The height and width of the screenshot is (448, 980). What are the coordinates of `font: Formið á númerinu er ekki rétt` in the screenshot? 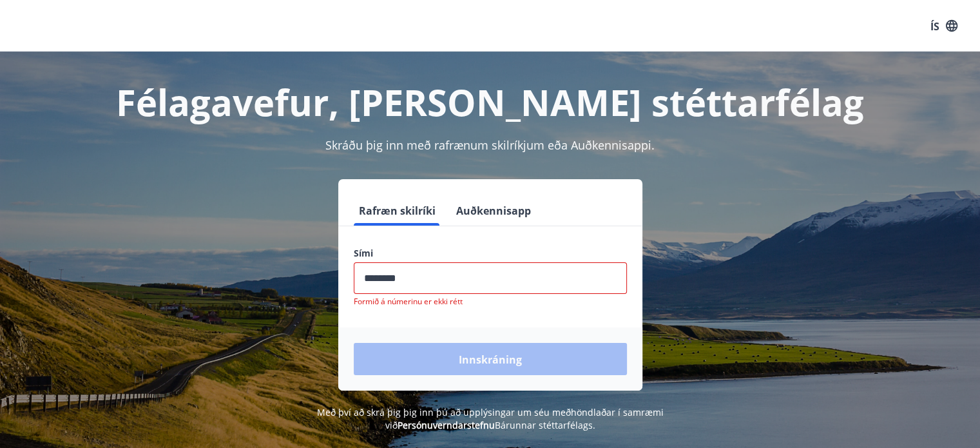 It's located at (408, 301).